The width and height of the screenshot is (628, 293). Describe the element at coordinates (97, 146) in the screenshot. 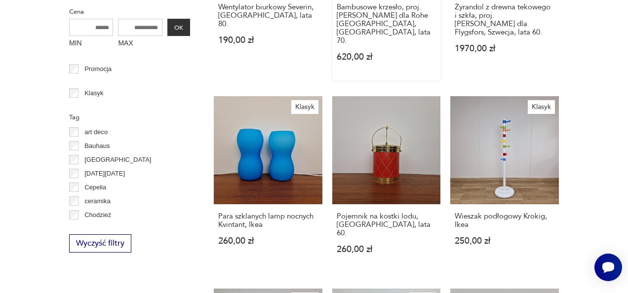

I see `p: Bauhaus` at that location.